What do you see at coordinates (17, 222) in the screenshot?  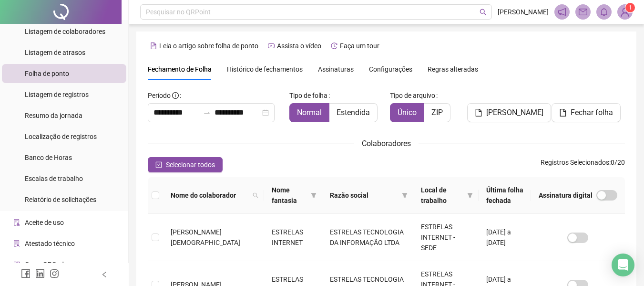 I see `span: audit` at bounding box center [17, 222].